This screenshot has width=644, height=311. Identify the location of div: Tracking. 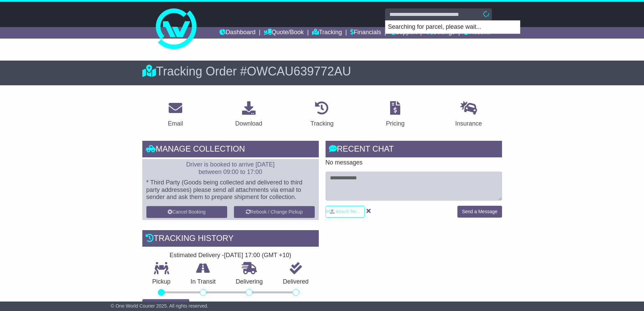
(322, 123).